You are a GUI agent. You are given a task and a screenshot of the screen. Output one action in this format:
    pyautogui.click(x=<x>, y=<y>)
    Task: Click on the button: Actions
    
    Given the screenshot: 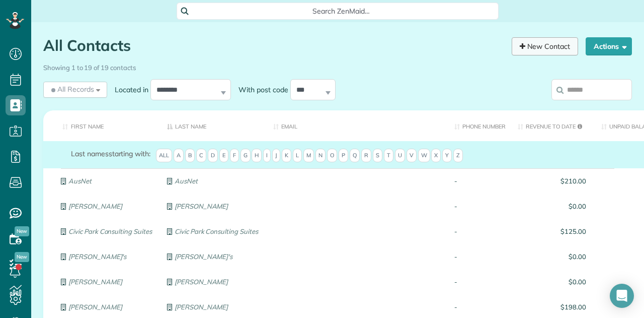 What is the action you would take?
    pyautogui.click(x=608, y=46)
    